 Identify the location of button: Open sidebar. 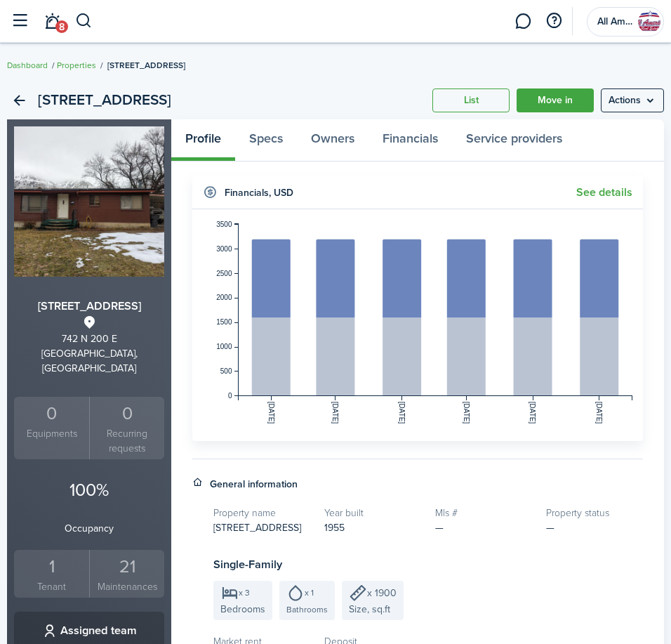
(20, 21).